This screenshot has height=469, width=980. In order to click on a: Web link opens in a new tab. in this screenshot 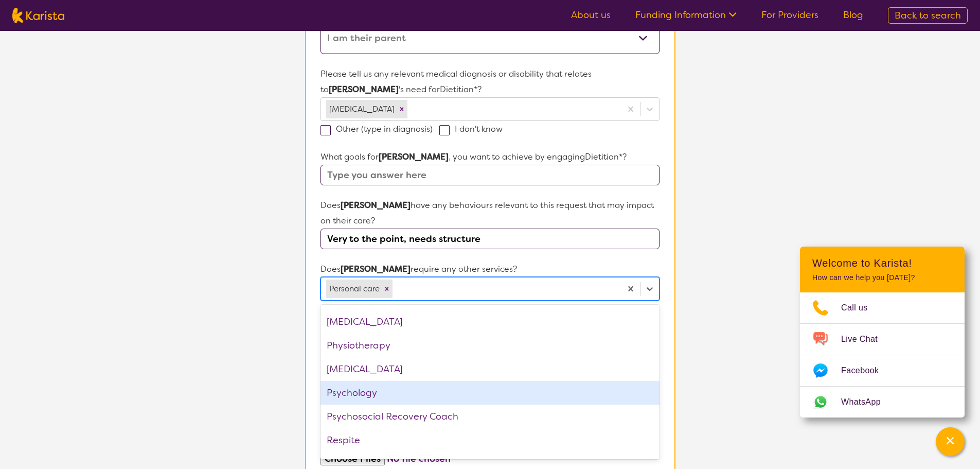, I will do `click(882, 402)`.